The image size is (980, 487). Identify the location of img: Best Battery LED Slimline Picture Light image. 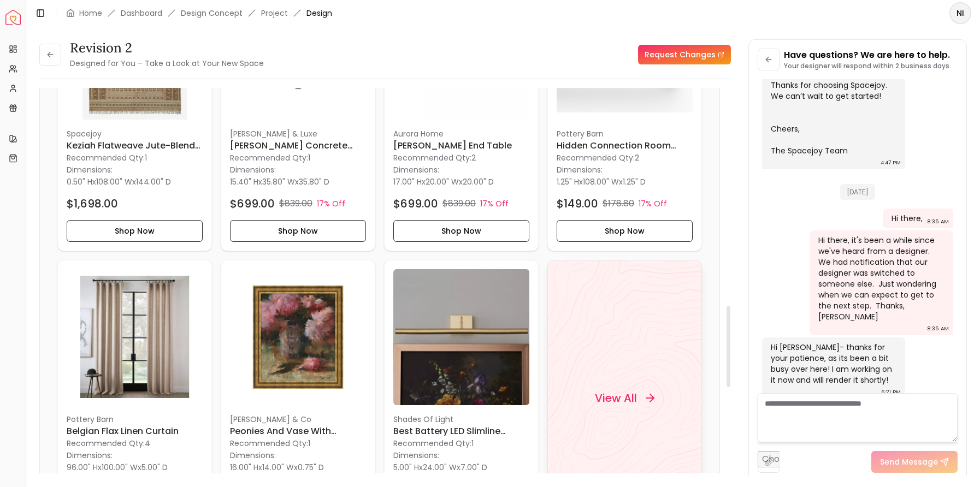
(461, 337).